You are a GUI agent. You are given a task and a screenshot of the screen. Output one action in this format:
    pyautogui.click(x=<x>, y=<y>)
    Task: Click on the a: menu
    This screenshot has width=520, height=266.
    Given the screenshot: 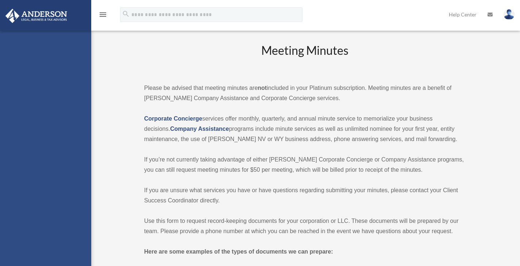 What is the action you would take?
    pyautogui.click(x=103, y=16)
    